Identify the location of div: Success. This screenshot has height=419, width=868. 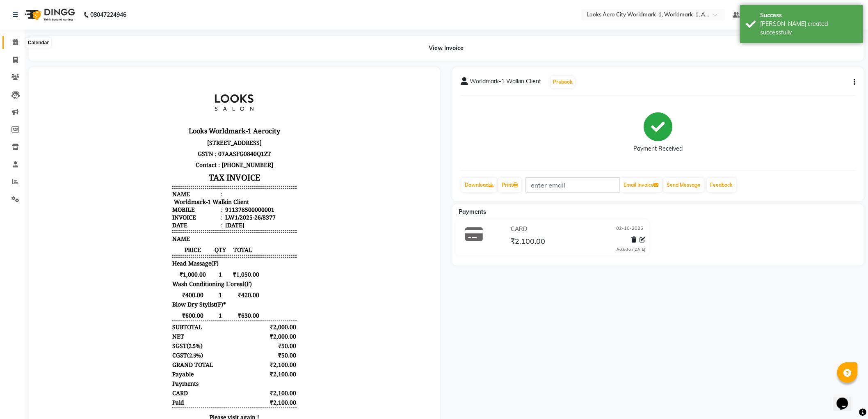
(809, 15).